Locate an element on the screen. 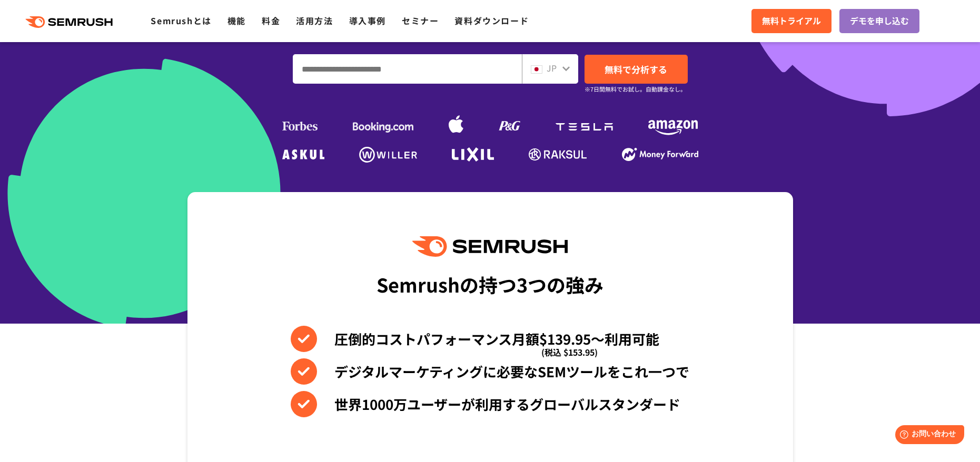  li: 世界1000万ユーザーが利用するグローバルスタンダード is located at coordinates (490, 404).